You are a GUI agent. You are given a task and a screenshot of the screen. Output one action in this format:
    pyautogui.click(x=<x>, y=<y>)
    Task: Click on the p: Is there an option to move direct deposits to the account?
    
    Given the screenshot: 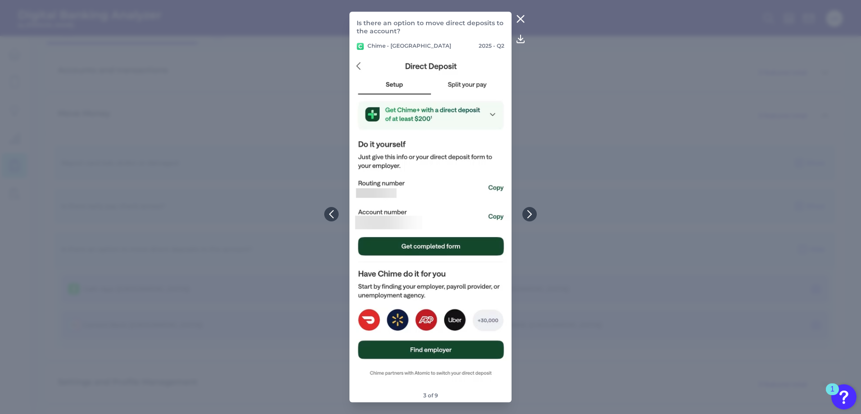 What is the action you would take?
    pyautogui.click(x=430, y=27)
    